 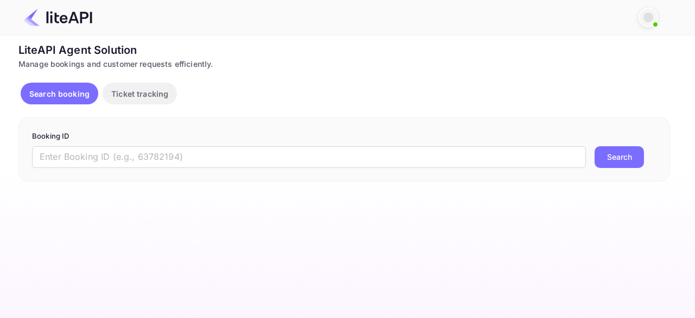 What do you see at coordinates (59, 93) in the screenshot?
I see `p: Search booking` at bounding box center [59, 93].